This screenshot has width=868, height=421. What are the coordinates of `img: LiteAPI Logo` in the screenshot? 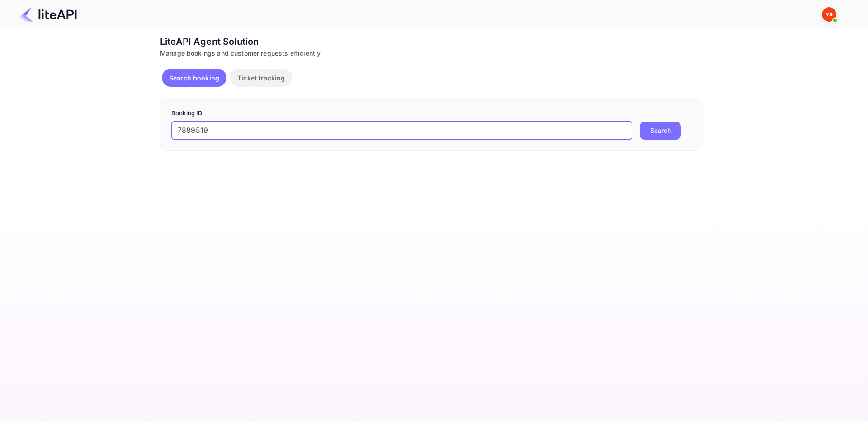 It's located at (48, 14).